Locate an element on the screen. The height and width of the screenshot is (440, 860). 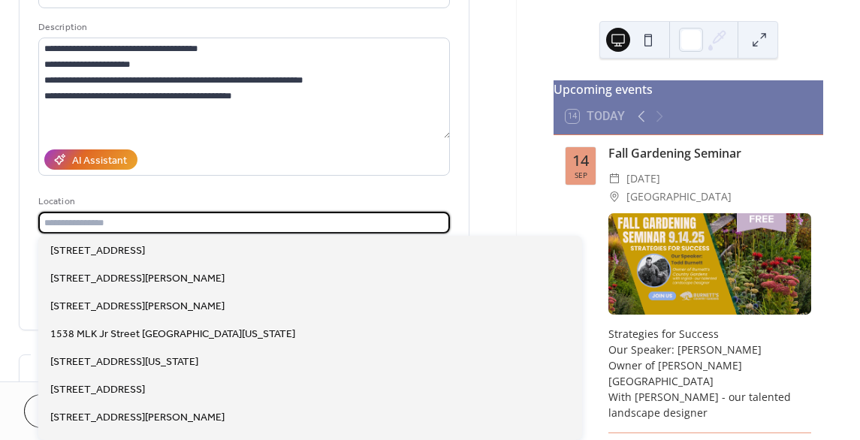
div: Location is located at coordinates (243, 201).